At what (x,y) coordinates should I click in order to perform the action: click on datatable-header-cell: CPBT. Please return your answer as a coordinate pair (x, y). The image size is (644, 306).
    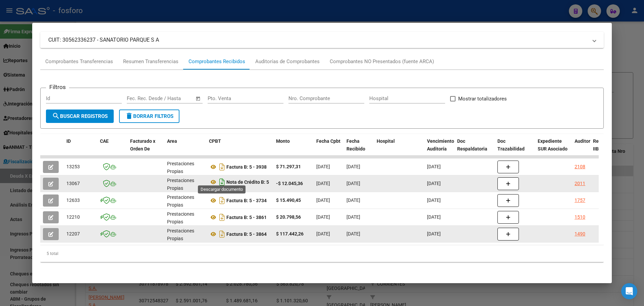
    Looking at the image, I should click on (240, 149).